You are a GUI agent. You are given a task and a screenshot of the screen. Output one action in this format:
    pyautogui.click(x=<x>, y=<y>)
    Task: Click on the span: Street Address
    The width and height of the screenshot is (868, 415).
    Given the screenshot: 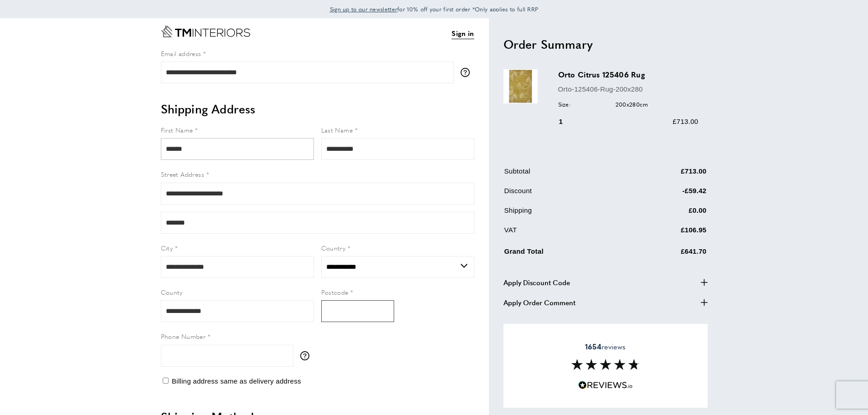 What is the action you would take?
    pyautogui.click(x=183, y=174)
    